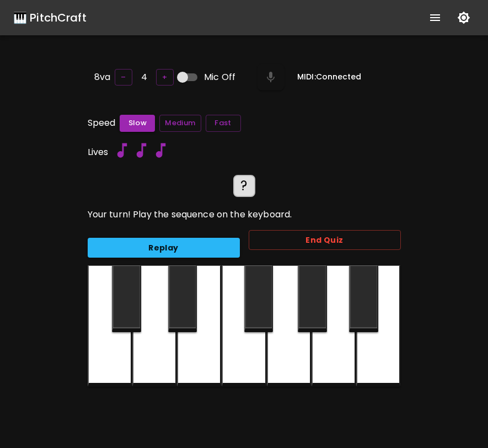 Image resolution: width=488 pixels, height=448 pixels. Describe the element at coordinates (50, 18) in the screenshot. I see `a: 🎹 PitchCraft` at that location.